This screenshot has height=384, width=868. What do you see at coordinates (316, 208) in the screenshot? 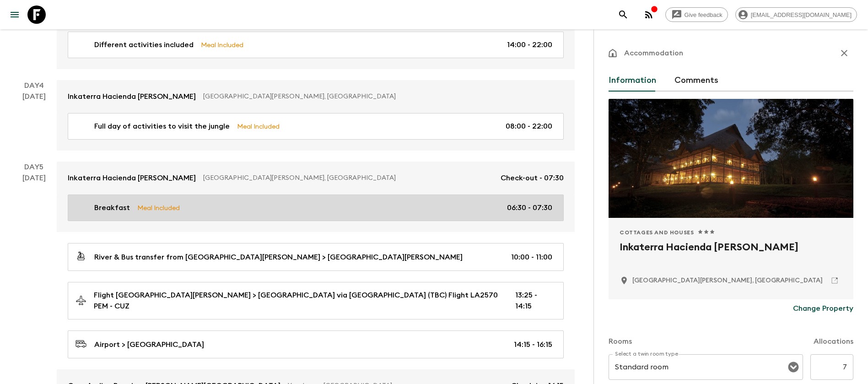
I see `a: BreakfastMeal Included06:30 - 07:30` at bounding box center [316, 208].